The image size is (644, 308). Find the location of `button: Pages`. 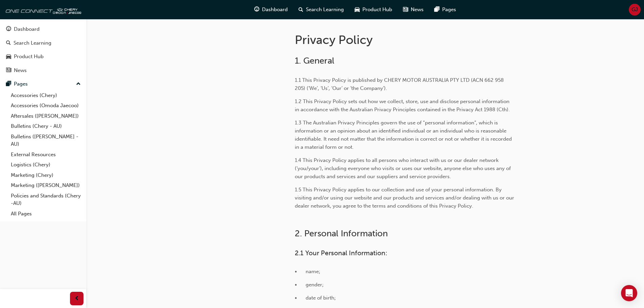

button: Pages is located at coordinates (43, 84).